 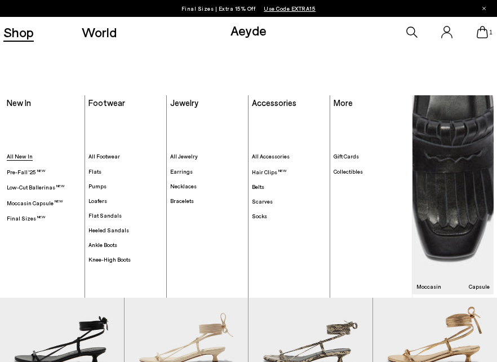 I want to click on a: Footwear, so click(x=107, y=103).